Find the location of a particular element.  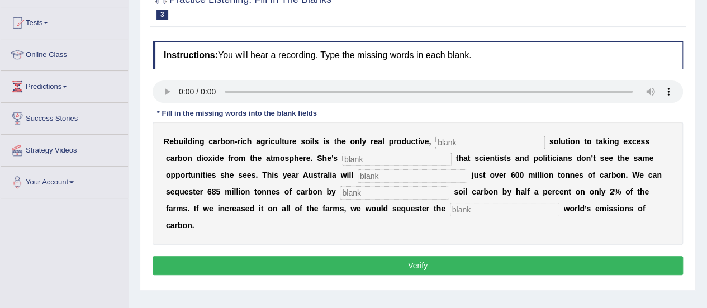

b: Instructions: is located at coordinates (191, 55).